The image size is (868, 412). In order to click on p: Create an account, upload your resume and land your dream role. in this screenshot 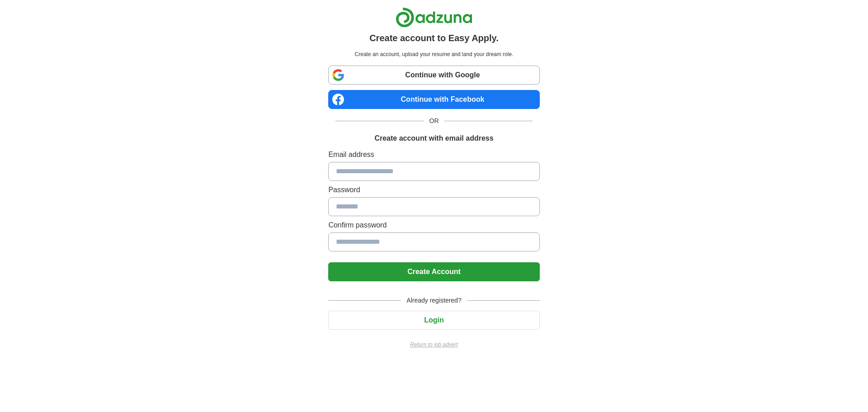, I will do `click(434, 54)`.